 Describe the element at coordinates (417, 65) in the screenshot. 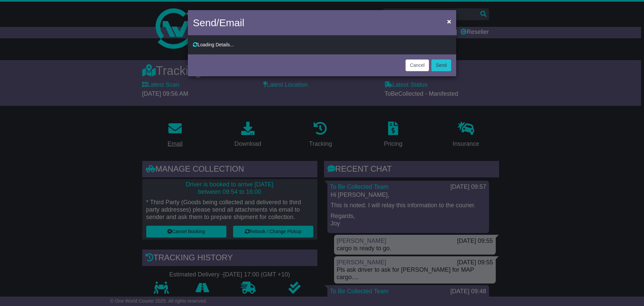

I see `button: Cancel` at that location.